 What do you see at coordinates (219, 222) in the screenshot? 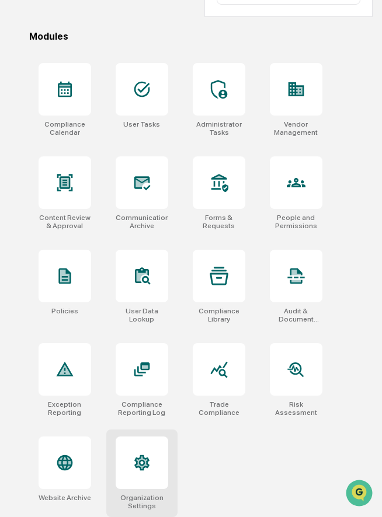
I see `div: Forms & Requests` at bounding box center [219, 222].